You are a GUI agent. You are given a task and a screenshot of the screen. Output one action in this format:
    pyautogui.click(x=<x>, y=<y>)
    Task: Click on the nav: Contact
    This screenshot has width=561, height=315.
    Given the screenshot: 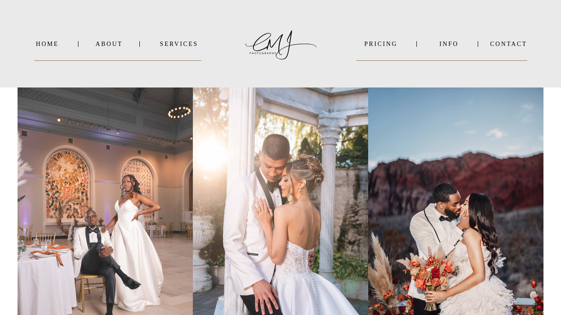 What is the action you would take?
    pyautogui.click(x=508, y=44)
    